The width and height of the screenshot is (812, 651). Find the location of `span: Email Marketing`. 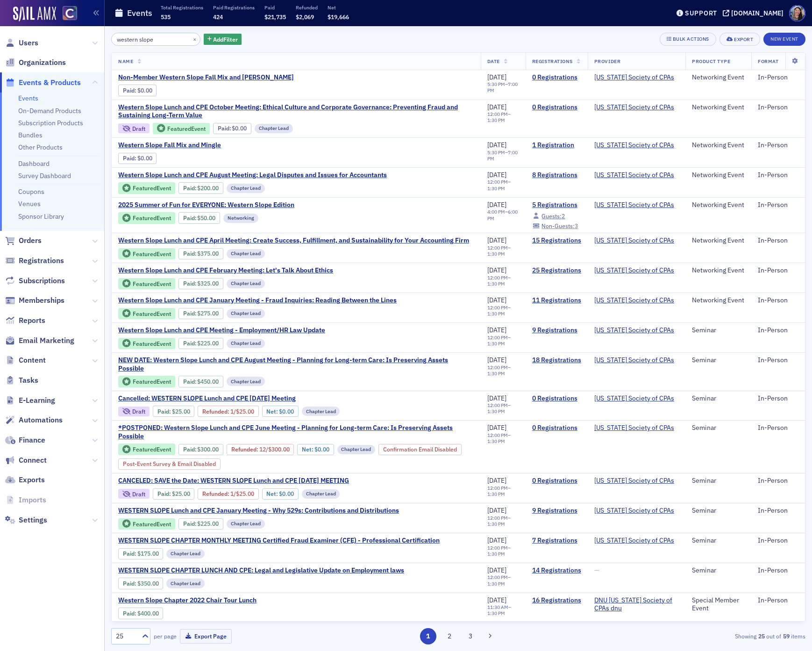

span: Email Marketing is located at coordinates (47, 341).